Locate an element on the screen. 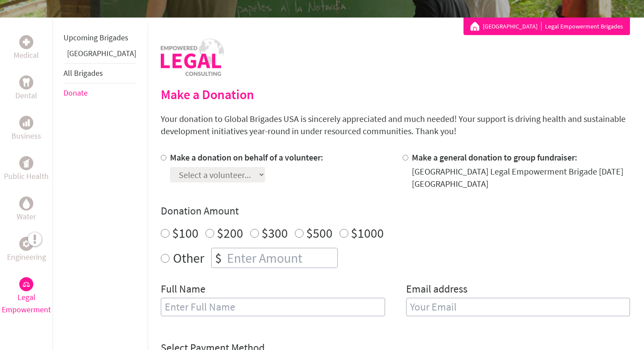 This screenshot has width=644, height=350. p: Engineering is located at coordinates (26, 257).